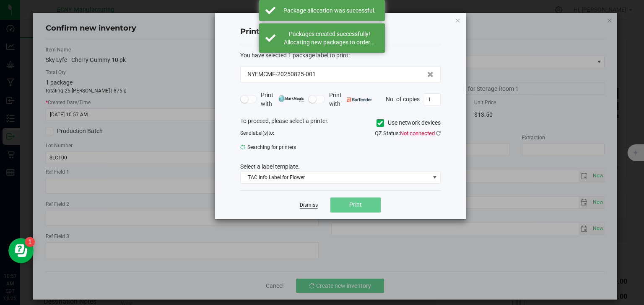 Image resolution: width=644 pixels, height=305 pixels. Describe the element at coordinates (340, 123) in the screenshot. I see `div: To proceed, please select a printer.` at that location.